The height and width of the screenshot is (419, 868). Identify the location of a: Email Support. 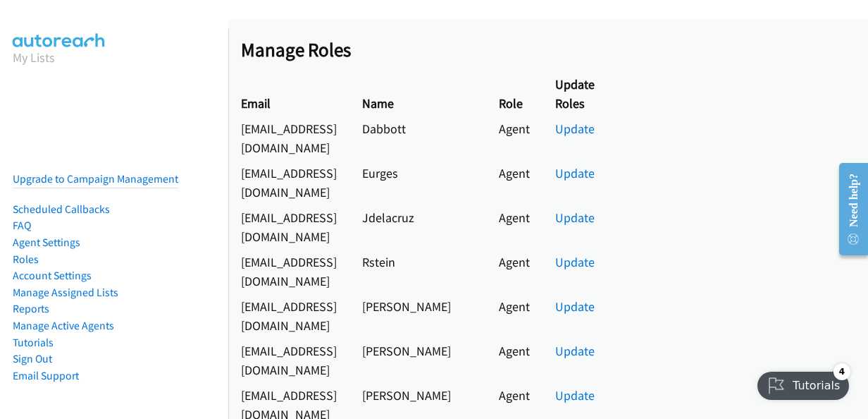
(46, 375).